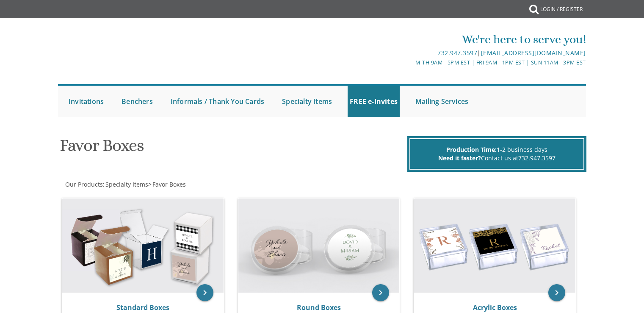 The width and height of the screenshot is (644, 313). I want to click on a: Invitations, so click(86, 101).